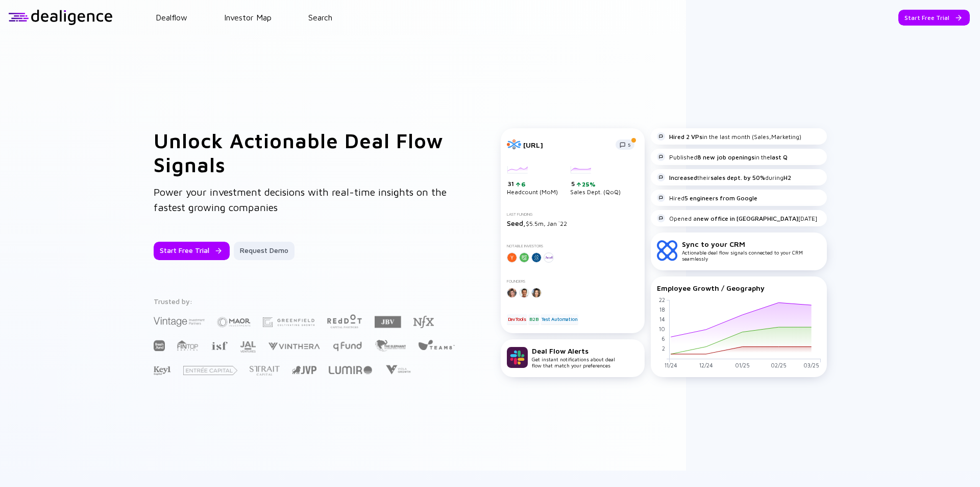 The height and width of the screenshot is (487, 980). I want to click on div: B2B, so click(533, 319).